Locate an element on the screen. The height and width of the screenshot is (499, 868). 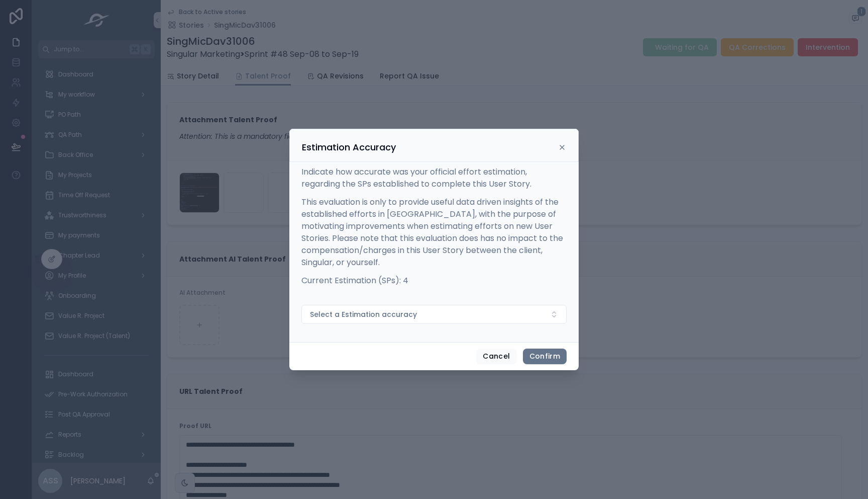
p: This evaluation is only to provide useful data driven insights of the established efforts in [GEO... is located at coordinates (434, 232).